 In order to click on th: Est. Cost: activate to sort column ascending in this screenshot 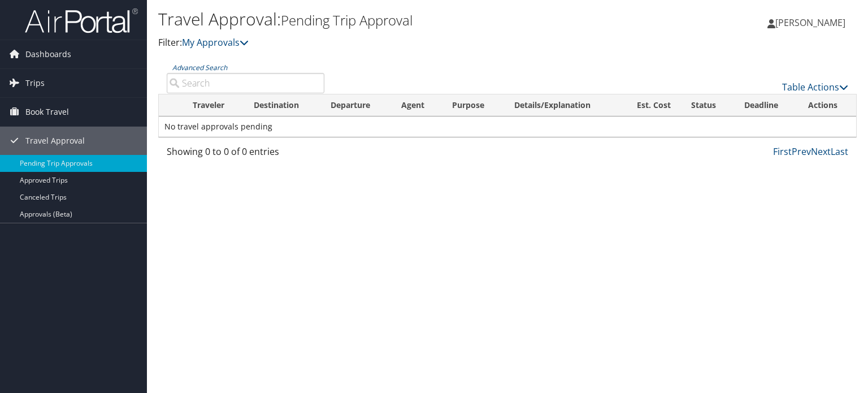, I will do `click(649, 105)`.